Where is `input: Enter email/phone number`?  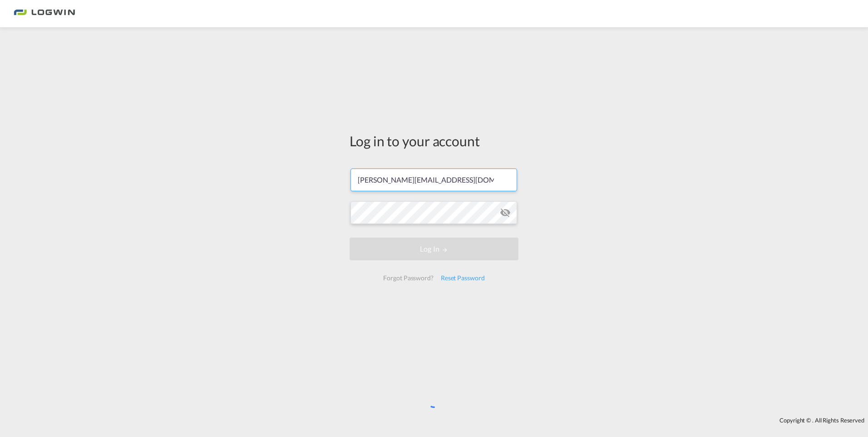 input: Enter email/phone number is located at coordinates (433, 180).